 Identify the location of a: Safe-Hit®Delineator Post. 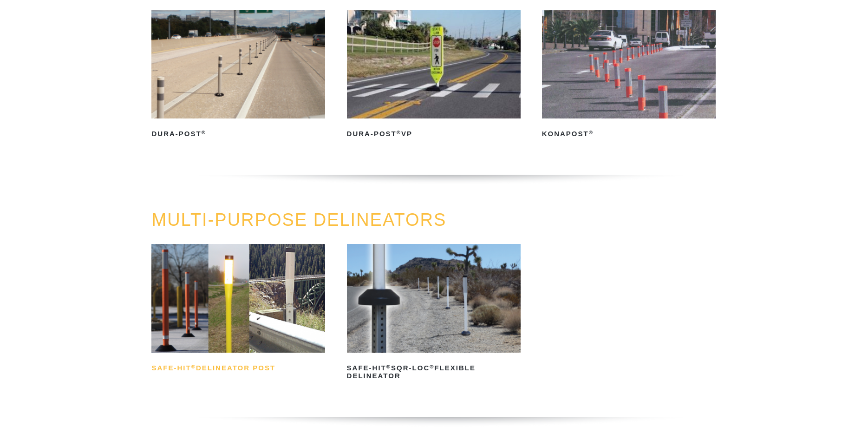
(238, 309).